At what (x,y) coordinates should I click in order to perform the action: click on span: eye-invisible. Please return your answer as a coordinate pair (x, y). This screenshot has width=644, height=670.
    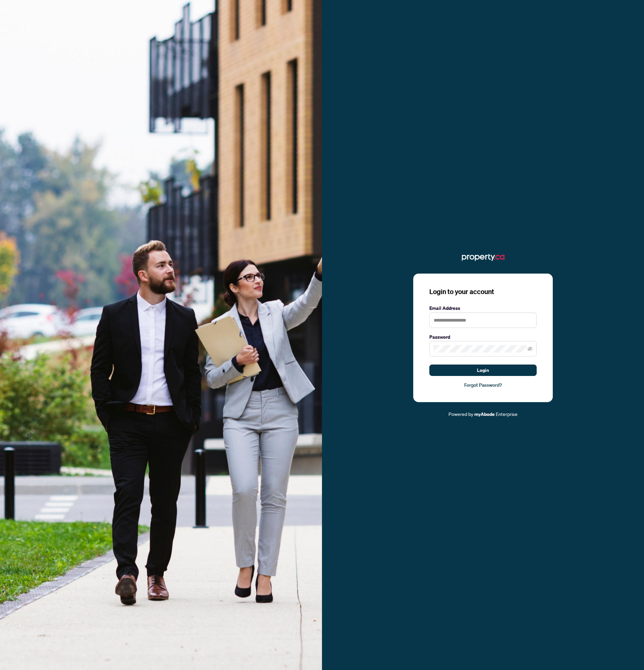
    Looking at the image, I should click on (530, 349).